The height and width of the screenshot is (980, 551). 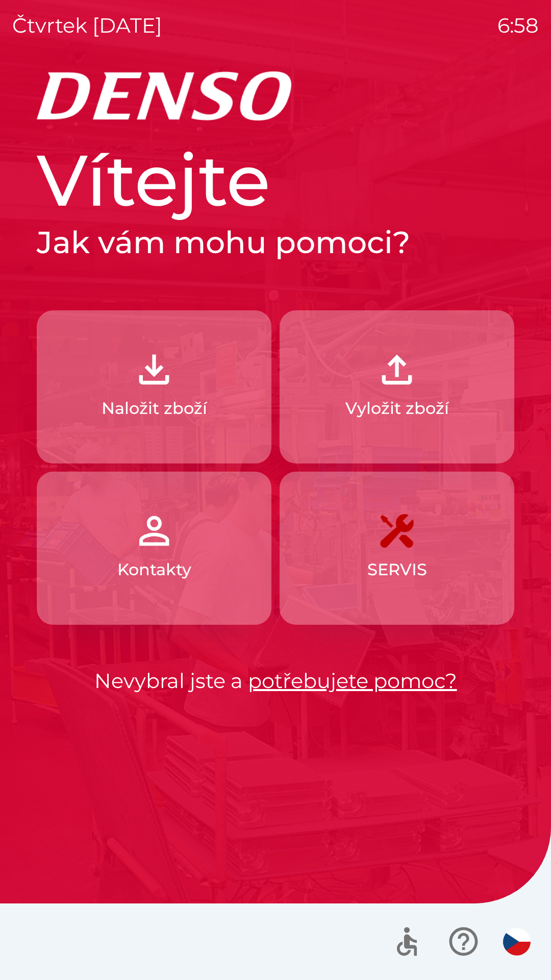 What do you see at coordinates (276, 96) in the screenshot?
I see `img: Logo` at bounding box center [276, 96].